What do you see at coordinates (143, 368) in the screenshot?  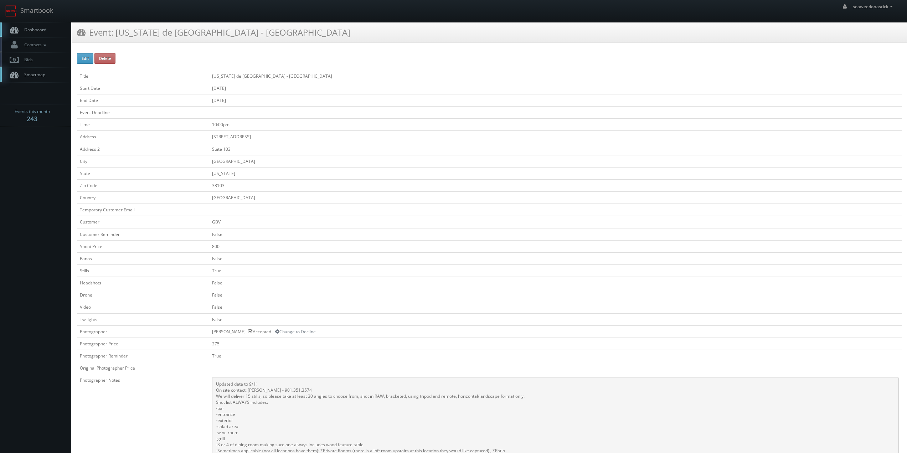 I see `td: Original Photographer Price` at bounding box center [143, 368].